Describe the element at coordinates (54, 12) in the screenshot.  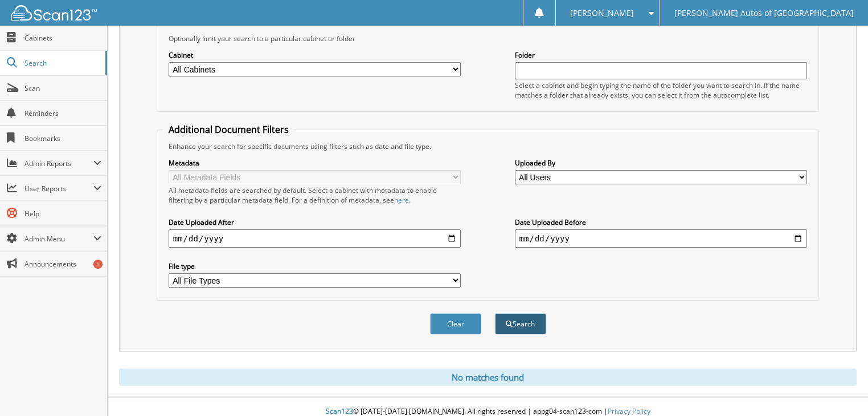
I see `img: scan123-logo-white.svg` at that location.